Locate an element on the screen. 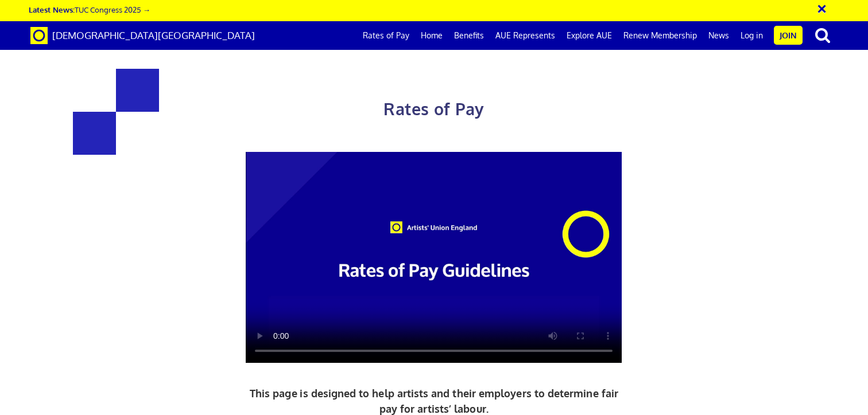 The height and width of the screenshot is (415, 868). span: Rates of Pay is located at coordinates (433, 109).